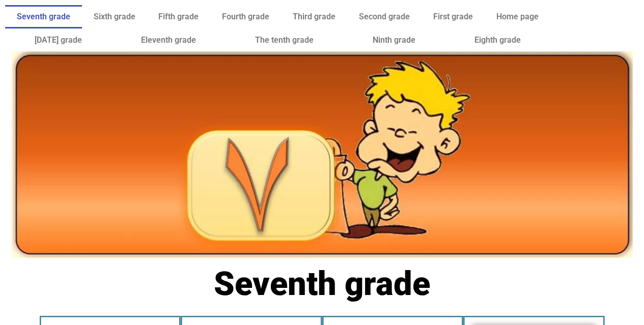 Image resolution: width=644 pixels, height=325 pixels. Describe the element at coordinates (517, 17) in the screenshot. I see `a: Home page` at that location.